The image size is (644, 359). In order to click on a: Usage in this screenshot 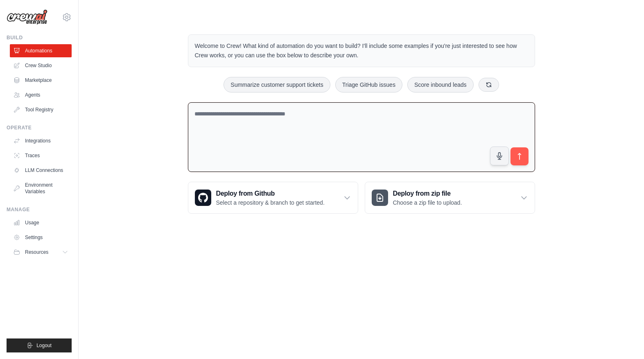, I will do `click(40, 222)`.